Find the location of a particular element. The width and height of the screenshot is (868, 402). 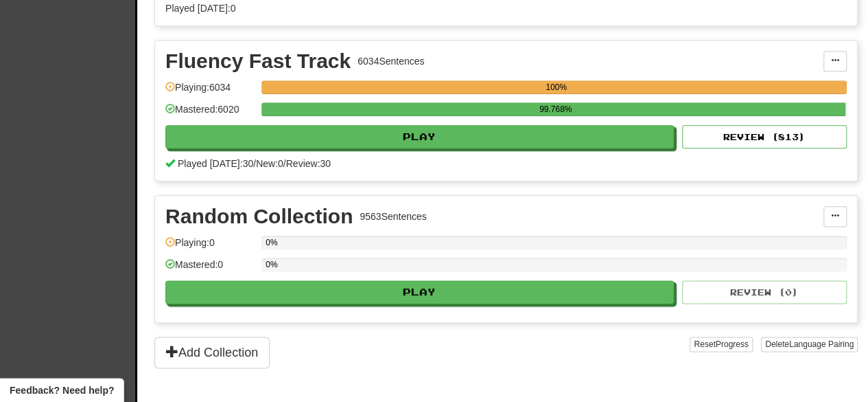

span: Progress is located at coordinates (732, 344).